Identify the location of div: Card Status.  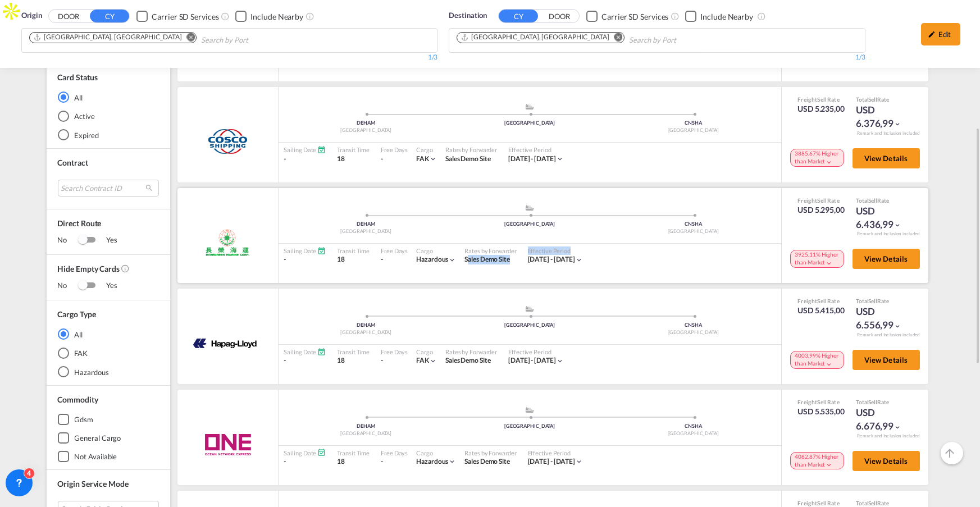
(77, 77).